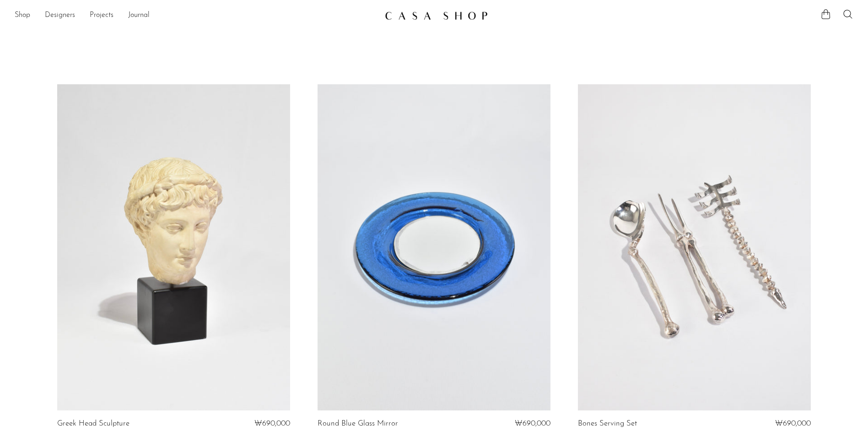 The image size is (868, 437). I want to click on a: Bones Serving Set, so click(607, 423).